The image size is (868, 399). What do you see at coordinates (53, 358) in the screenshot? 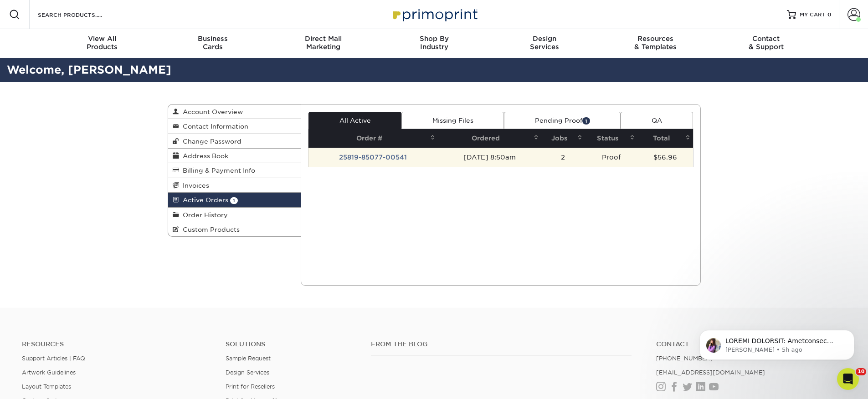
I see `a: Support Articles | FAQ` at bounding box center [53, 358].